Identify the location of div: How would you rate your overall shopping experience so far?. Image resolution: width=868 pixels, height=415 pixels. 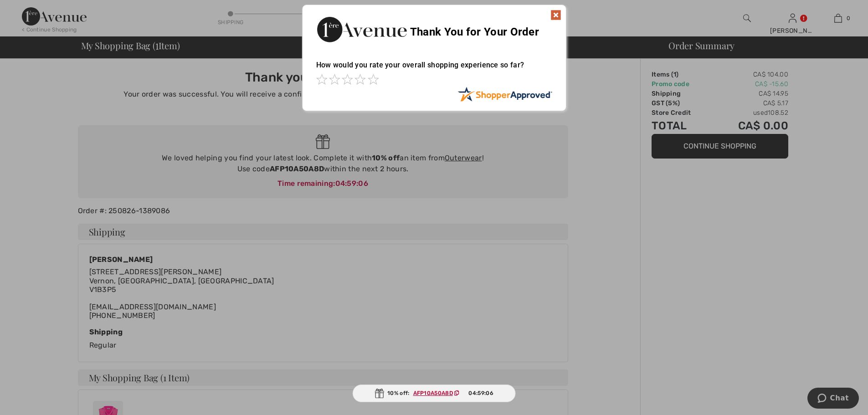
(434, 69).